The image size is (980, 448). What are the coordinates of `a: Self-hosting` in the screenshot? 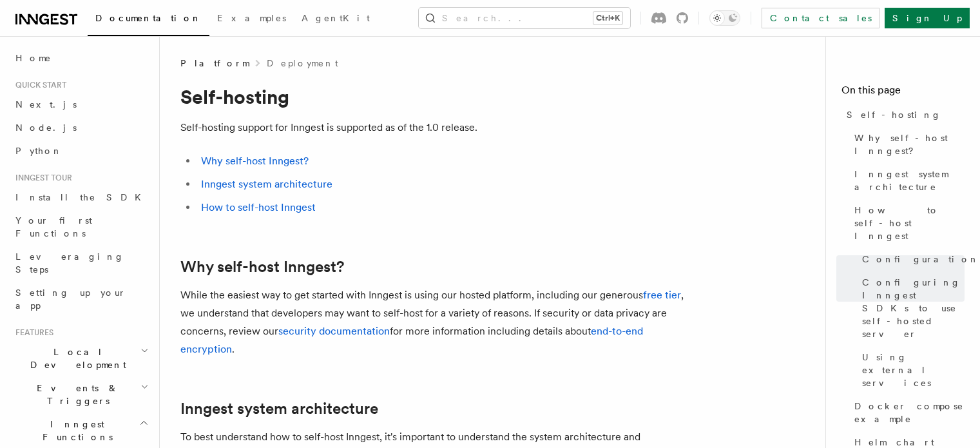 It's located at (903, 115).